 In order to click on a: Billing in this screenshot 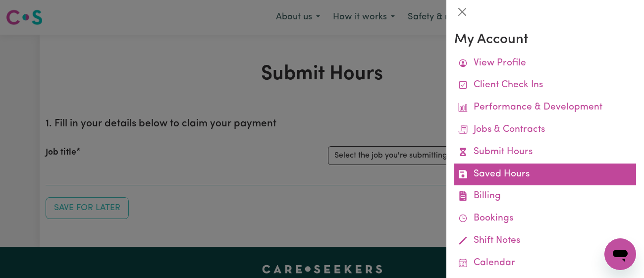, I will do `click(545, 196)`.